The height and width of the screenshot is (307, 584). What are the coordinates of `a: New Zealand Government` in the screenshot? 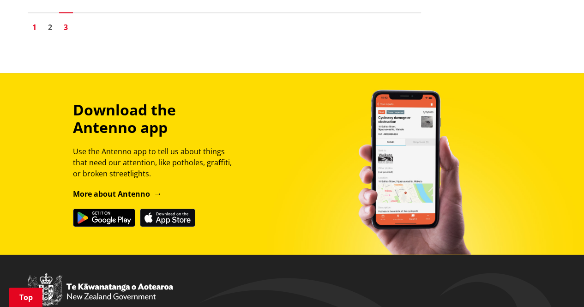 It's located at (100, 298).